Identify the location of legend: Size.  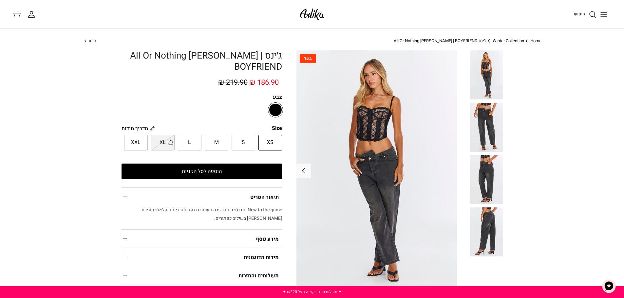
(277, 128).